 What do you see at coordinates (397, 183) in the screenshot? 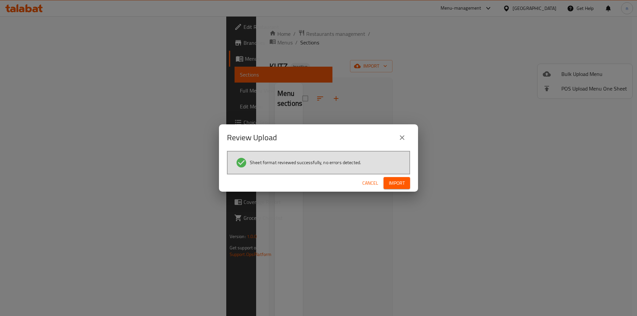
I see `span: Import` at bounding box center [397, 183].